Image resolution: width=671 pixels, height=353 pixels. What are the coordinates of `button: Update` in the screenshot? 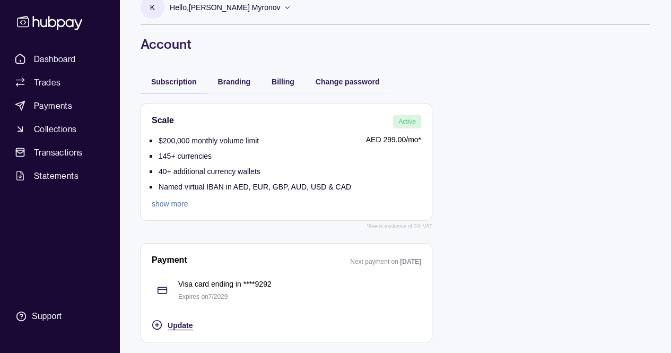 It's located at (287, 325).